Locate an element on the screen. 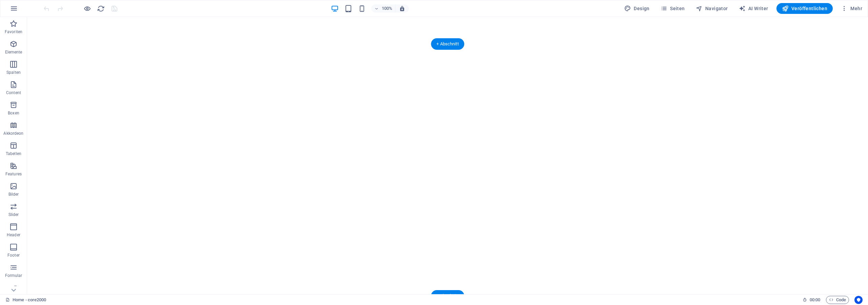 This screenshot has width=868, height=305. span: Veröffentlichen is located at coordinates (804, 9).